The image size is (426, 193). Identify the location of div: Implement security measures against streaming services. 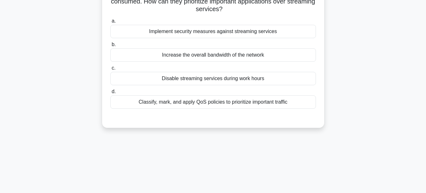
(213, 31).